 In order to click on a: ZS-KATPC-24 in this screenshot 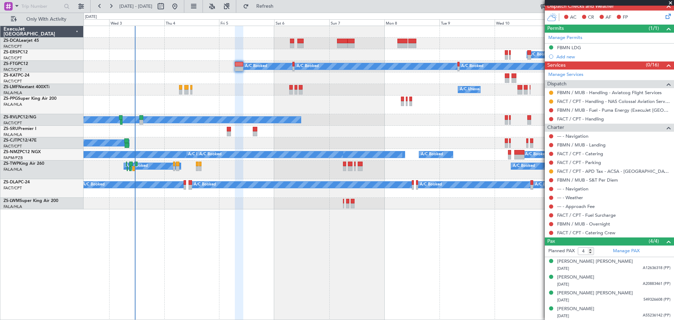, I will do `click(16, 75)`.